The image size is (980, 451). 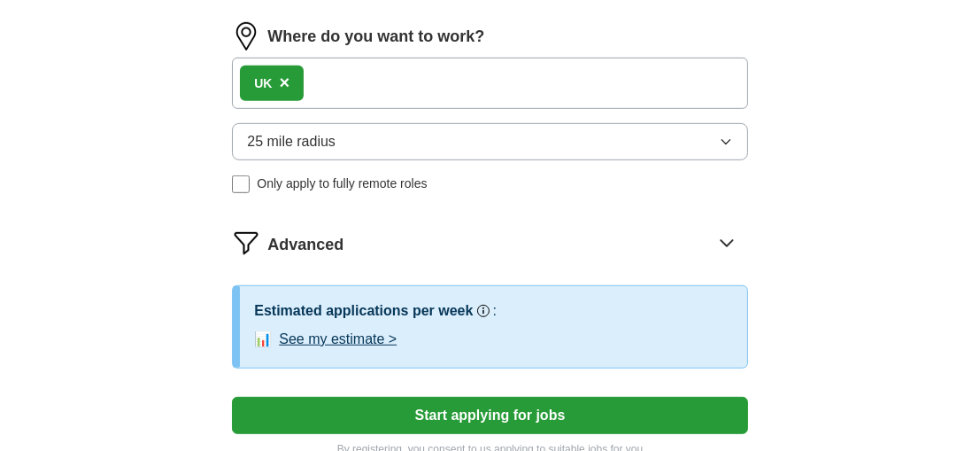 I want to click on label: Where do you want to work?, so click(x=375, y=37).